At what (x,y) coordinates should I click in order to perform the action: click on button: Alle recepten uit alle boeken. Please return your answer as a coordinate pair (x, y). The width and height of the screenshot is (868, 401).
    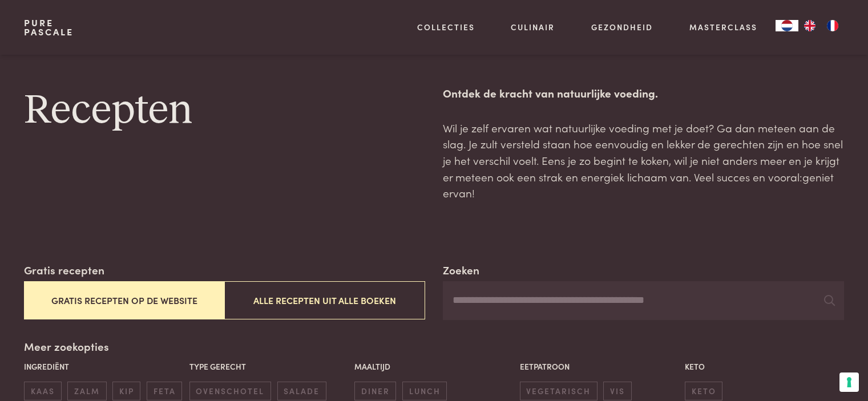
    Looking at the image, I should click on (324, 300).